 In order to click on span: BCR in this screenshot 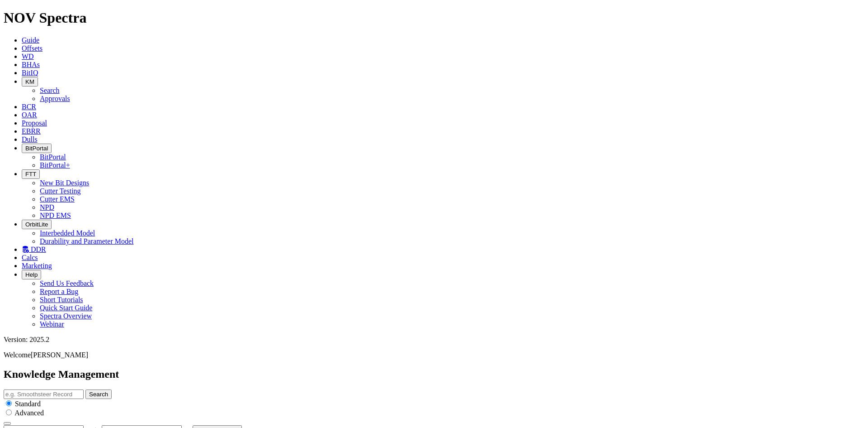, I will do `click(29, 107)`.